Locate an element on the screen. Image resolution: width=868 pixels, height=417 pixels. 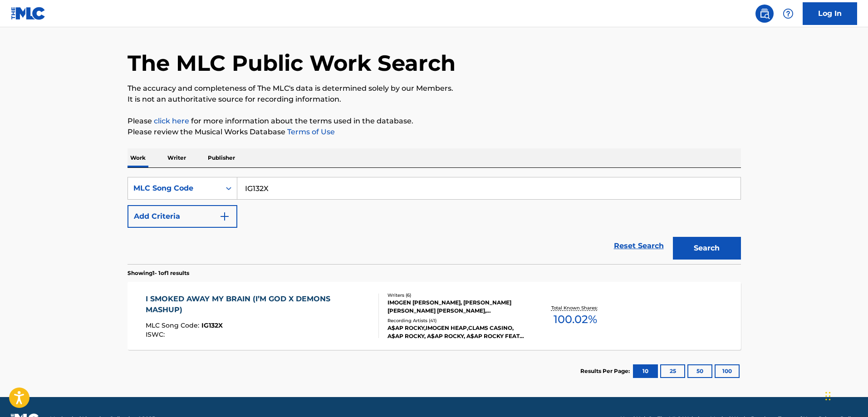
form: Search Form is located at coordinates (434, 220).